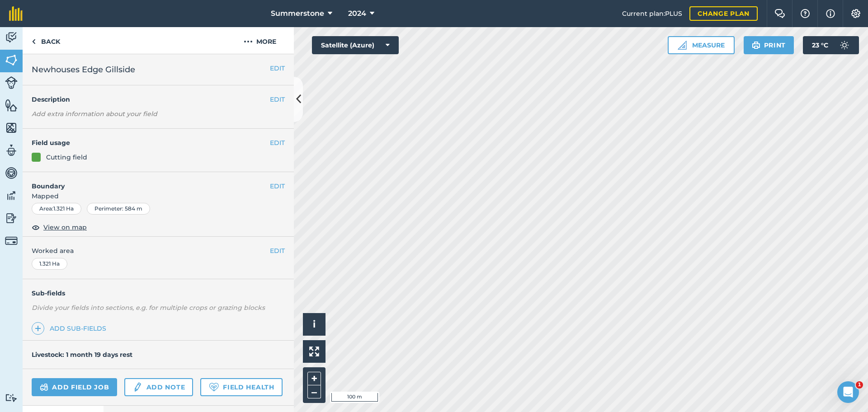 This screenshot has width=868, height=412. Describe the element at coordinates (82, 355) in the screenshot. I see `h4: Livestock: 1 month 19 days rest` at that location.